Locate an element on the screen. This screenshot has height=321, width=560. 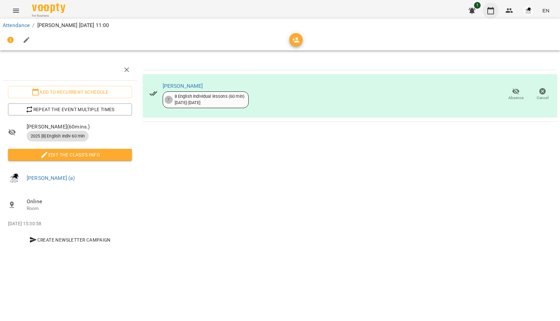
nav: breadcrumb is located at coordinates (280, 25).